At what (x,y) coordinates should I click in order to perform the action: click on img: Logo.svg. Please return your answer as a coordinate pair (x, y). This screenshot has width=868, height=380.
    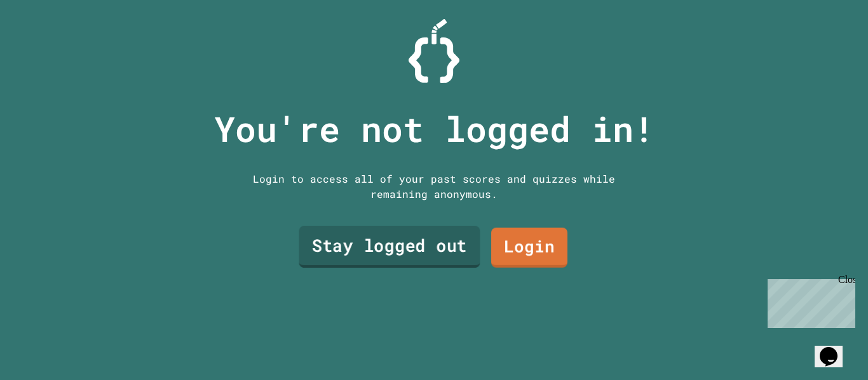
    Looking at the image, I should click on (434, 51).